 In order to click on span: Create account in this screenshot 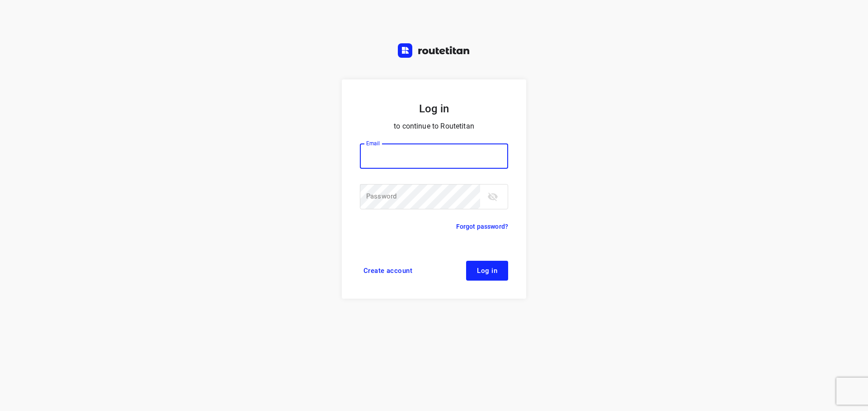, I will do `click(388, 271)`.